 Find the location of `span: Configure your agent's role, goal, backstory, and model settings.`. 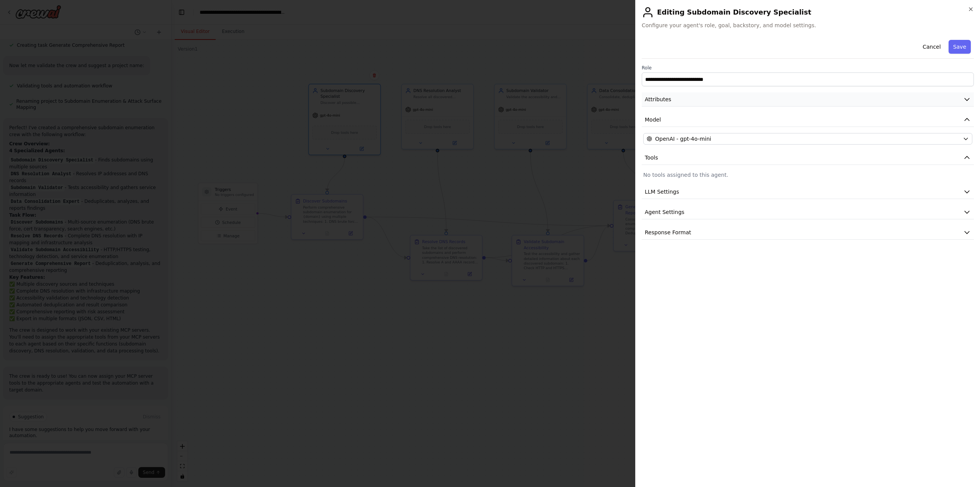

span: Configure your agent's role, goal, backstory, and model settings. is located at coordinates (808, 25).